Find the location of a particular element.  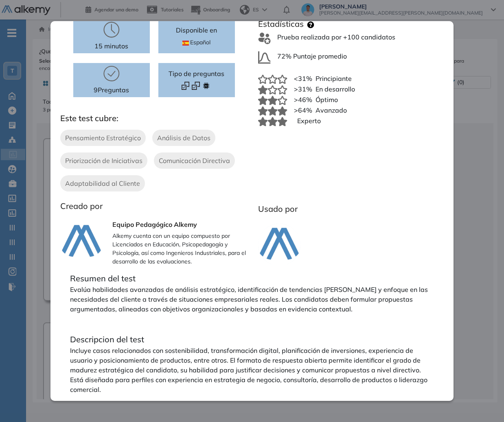

p: Resumen del test is located at coordinates (252, 279).